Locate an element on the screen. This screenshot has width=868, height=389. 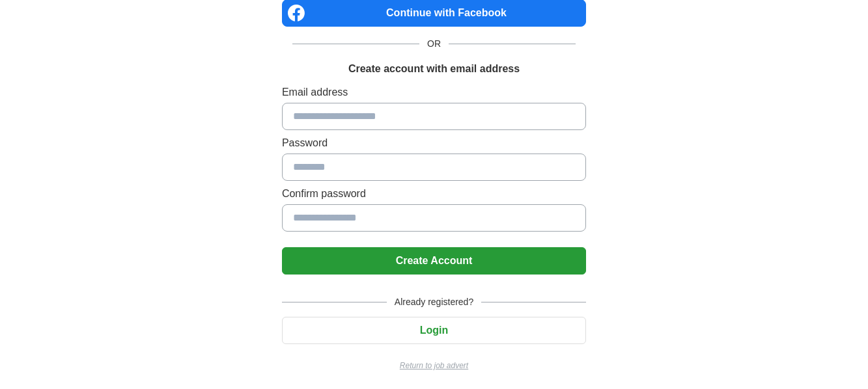
h1: Create account with email address is located at coordinates (434, 69).